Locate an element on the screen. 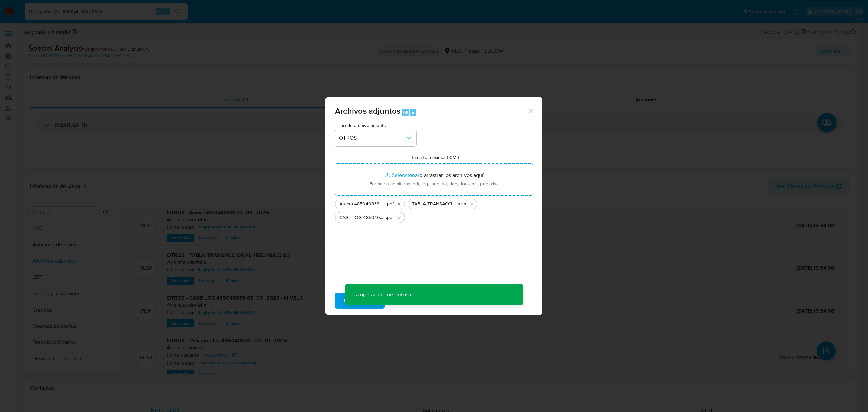  span: Cancelar is located at coordinates (407, 301).